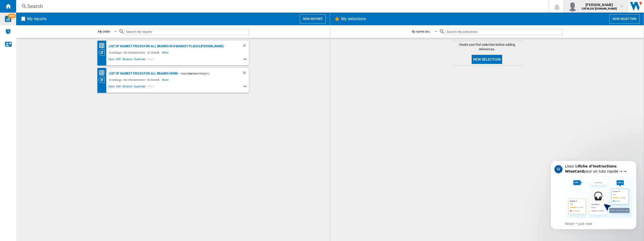 This screenshot has height=241, width=644. I want to click on button: New report, so click(312, 19).